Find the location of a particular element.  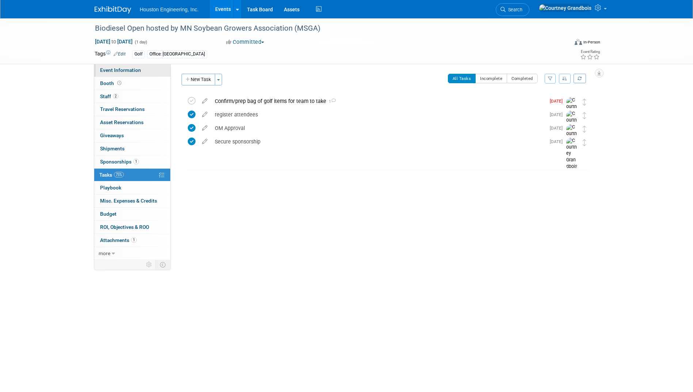

span: Travel Reservations is located at coordinates (122, 109).